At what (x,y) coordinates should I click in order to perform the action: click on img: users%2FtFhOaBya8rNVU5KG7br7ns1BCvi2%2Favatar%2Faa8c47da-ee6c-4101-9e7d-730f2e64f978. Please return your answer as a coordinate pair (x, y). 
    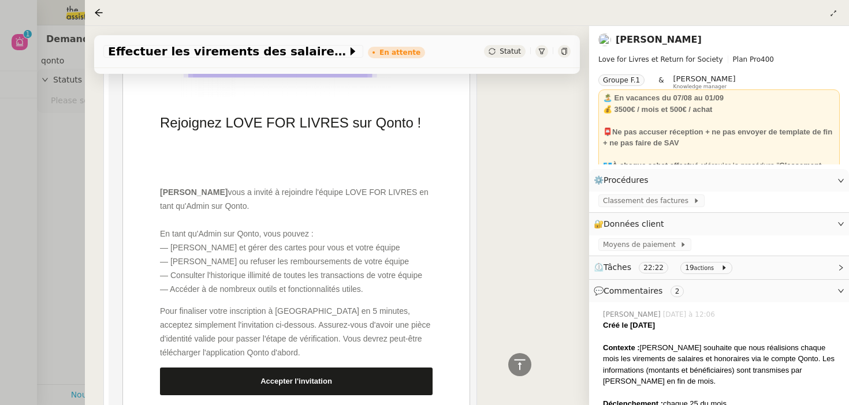
    Looking at the image, I should click on (604, 40).